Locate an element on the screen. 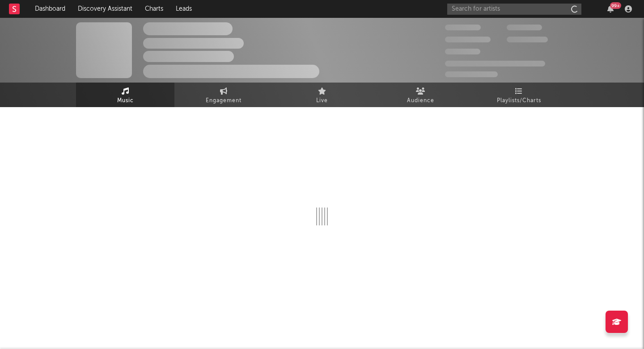 The image size is (644, 349). a: Music is located at coordinates (125, 95).